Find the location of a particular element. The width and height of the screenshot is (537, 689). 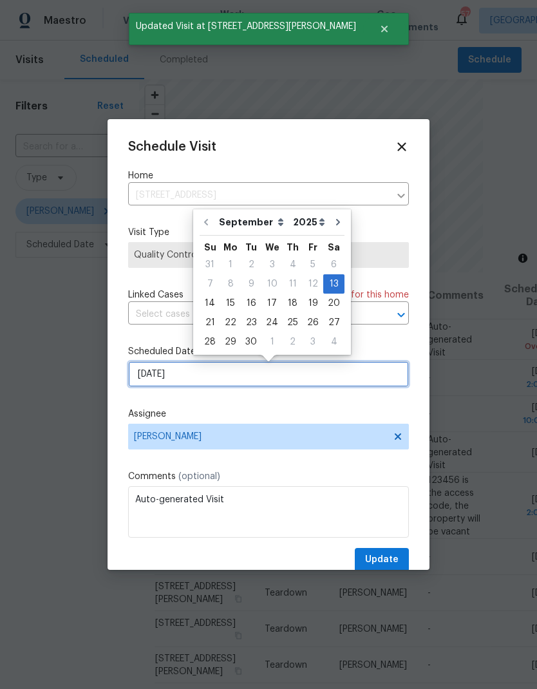

div: Wed Oct 01 2025 is located at coordinates (272, 342).